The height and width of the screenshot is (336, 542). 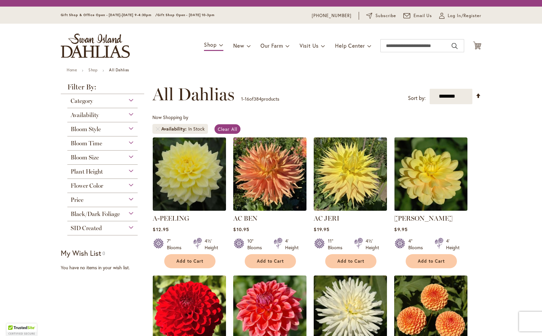 I want to click on span: Plant Height, so click(x=87, y=172).